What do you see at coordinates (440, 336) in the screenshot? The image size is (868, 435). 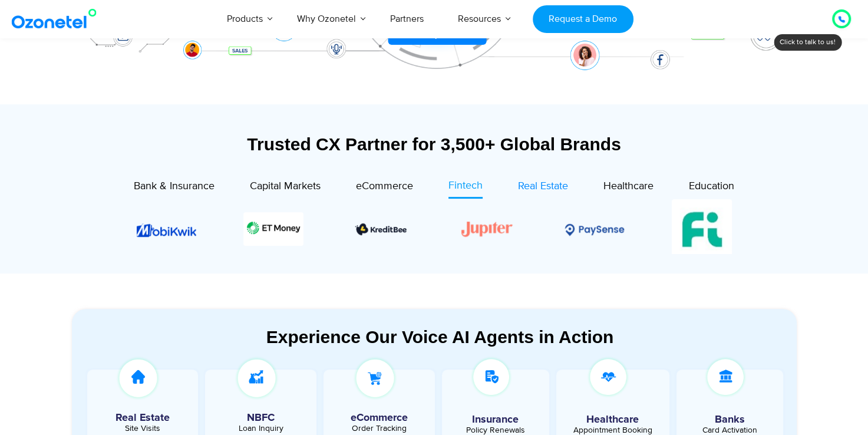 I see `div: Experience Our Voice AI Agents in Action` at bounding box center [440, 336].